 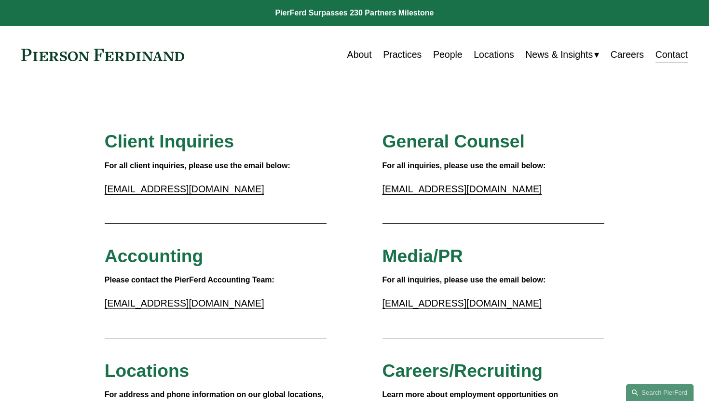 What do you see at coordinates (169, 141) in the screenshot?
I see `span: Client Inquiries` at bounding box center [169, 141].